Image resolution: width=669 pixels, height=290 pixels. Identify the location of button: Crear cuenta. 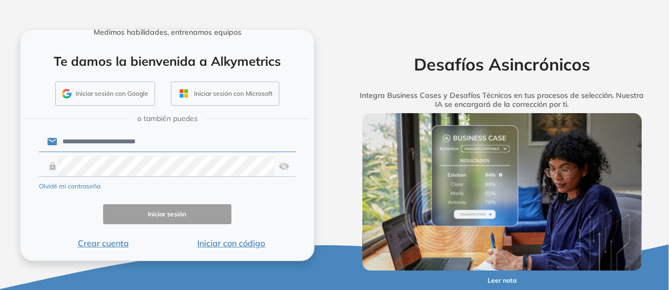
(103, 243).